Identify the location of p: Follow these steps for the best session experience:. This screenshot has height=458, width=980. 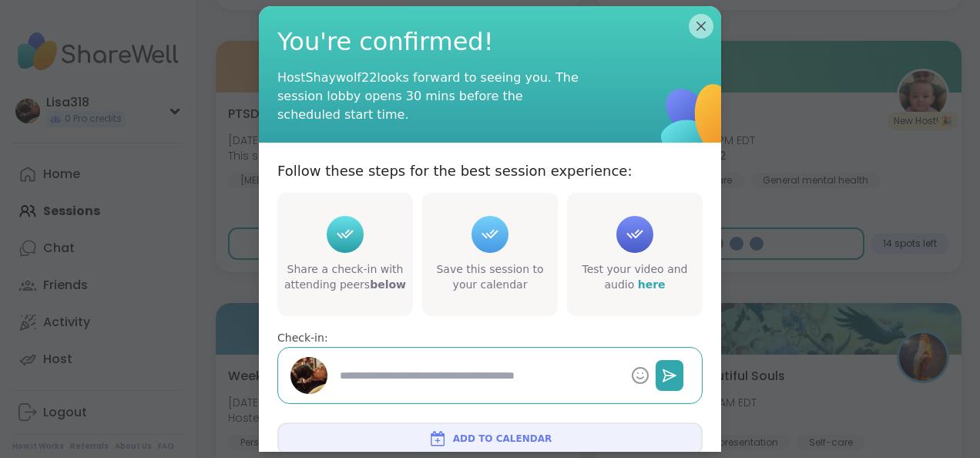
(455, 170).